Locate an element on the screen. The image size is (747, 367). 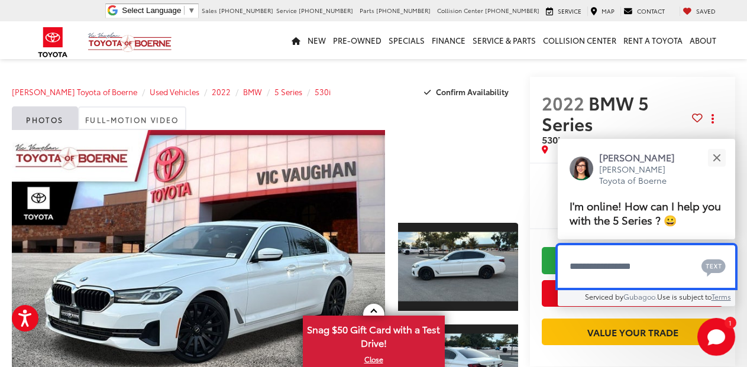
a: Home is located at coordinates (296, 40).